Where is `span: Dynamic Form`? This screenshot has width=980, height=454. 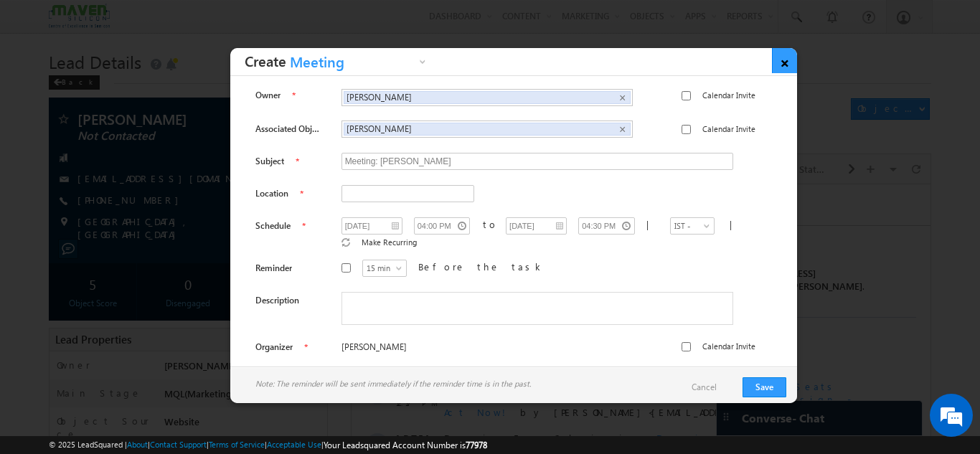 span: Dynamic Form is located at coordinates (355, 253).